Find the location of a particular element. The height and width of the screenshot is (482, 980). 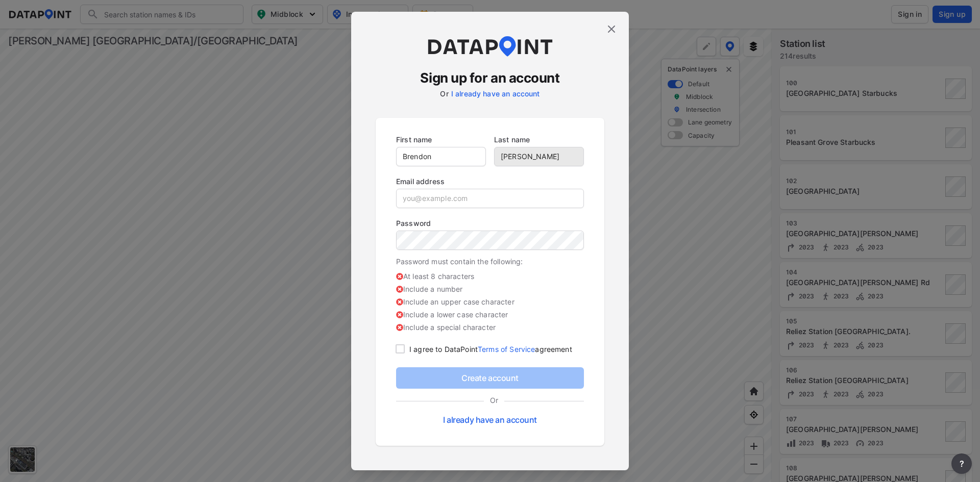

li: Include a number is located at coordinates (490, 290).